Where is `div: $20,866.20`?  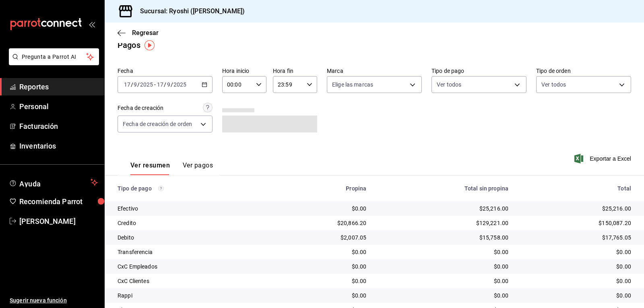 div: $20,866.20 is located at coordinates (320, 223).